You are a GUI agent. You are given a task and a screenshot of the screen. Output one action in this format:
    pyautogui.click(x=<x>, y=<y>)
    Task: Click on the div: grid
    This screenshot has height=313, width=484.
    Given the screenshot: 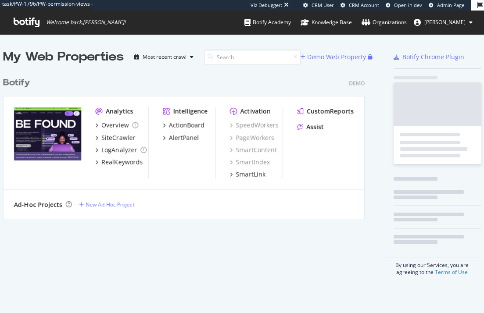 What is the action you would take?
    pyautogui.click(x=187, y=143)
    